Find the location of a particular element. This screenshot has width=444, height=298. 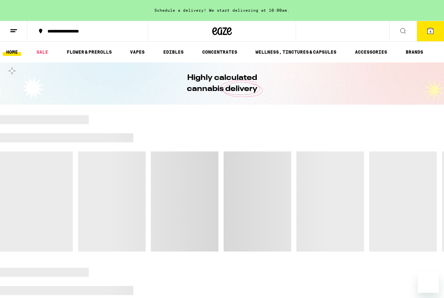

a: WELLNESS, TINCTURES & CAPSULES is located at coordinates (296, 52).